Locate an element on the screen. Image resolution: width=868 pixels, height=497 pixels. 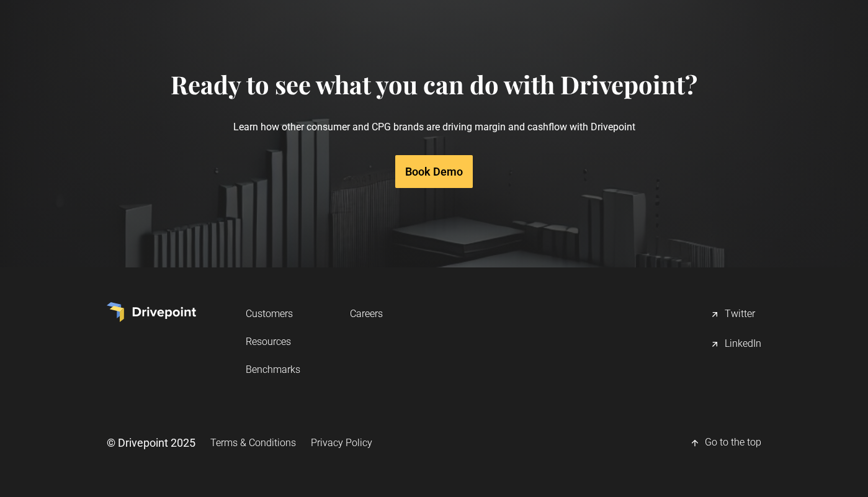
a: Book Demo is located at coordinates (433, 171).